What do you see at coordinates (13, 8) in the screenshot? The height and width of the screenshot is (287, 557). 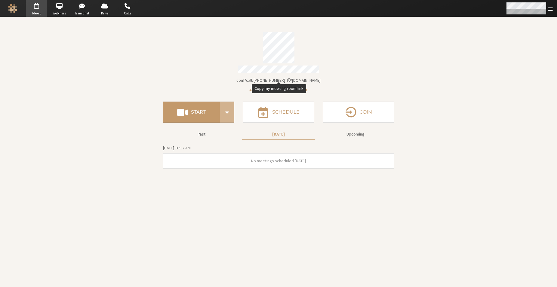 I see `img: Iotum` at bounding box center [13, 8].